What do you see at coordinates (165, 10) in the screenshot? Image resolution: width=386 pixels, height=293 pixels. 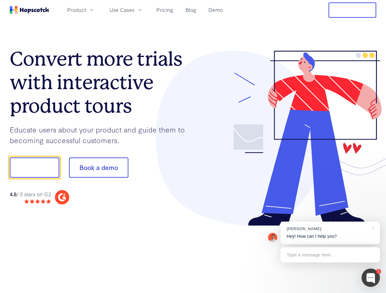 I see `a: Pricing` at bounding box center [165, 10].